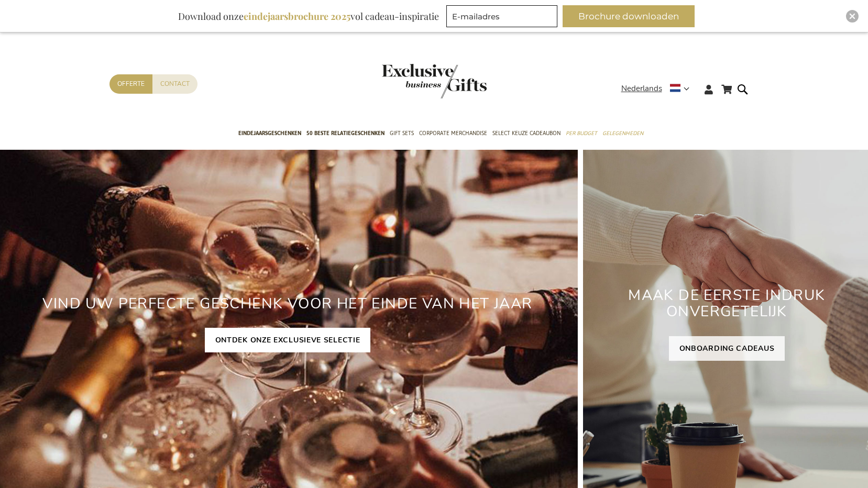 This screenshot has width=868, height=488. What do you see at coordinates (502, 16) in the screenshot?
I see `input: E-mailadres` at bounding box center [502, 16].